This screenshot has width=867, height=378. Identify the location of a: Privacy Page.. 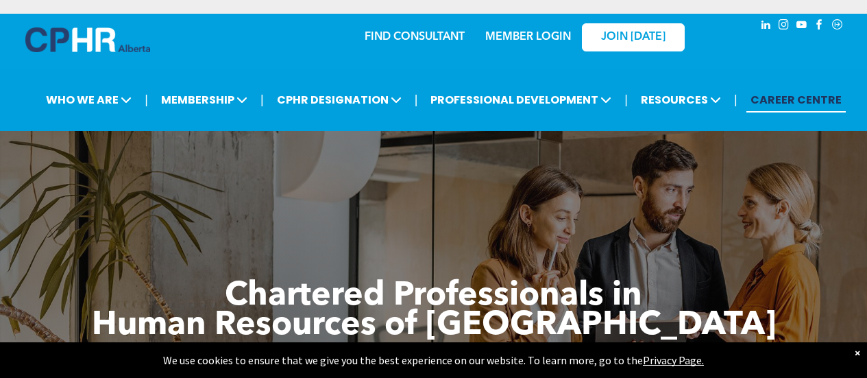
(673, 360).